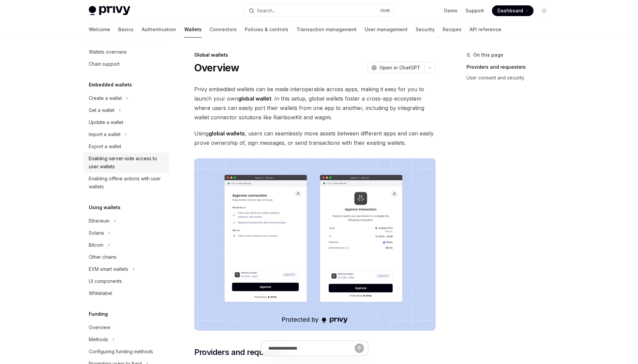  Describe the element at coordinates (510, 11) in the screenshot. I see `span: Dashboard` at that location.